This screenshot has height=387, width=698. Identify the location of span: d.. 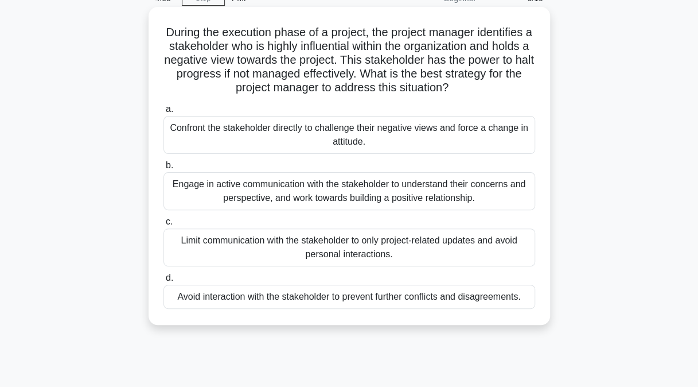
(169, 277).